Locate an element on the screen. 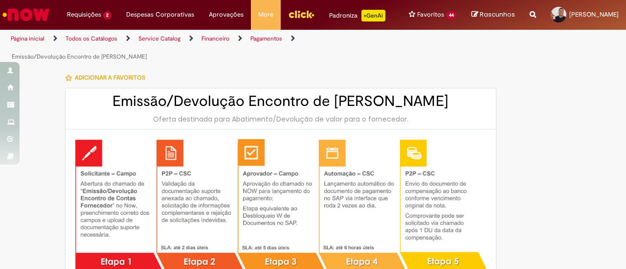  a: Service Catalog is located at coordinates (159, 39).